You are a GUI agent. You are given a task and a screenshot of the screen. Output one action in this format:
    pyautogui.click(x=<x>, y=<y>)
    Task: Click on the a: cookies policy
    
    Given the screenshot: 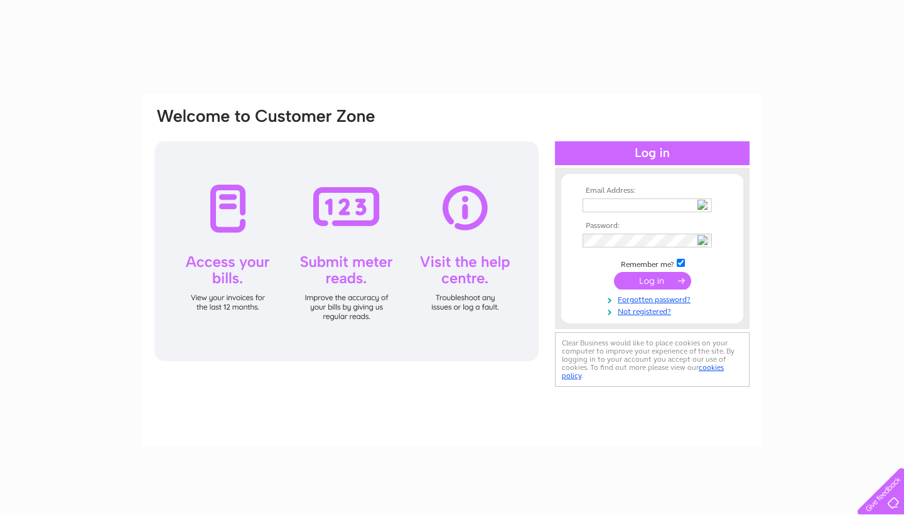 What is the action you would take?
    pyautogui.click(x=643, y=371)
    